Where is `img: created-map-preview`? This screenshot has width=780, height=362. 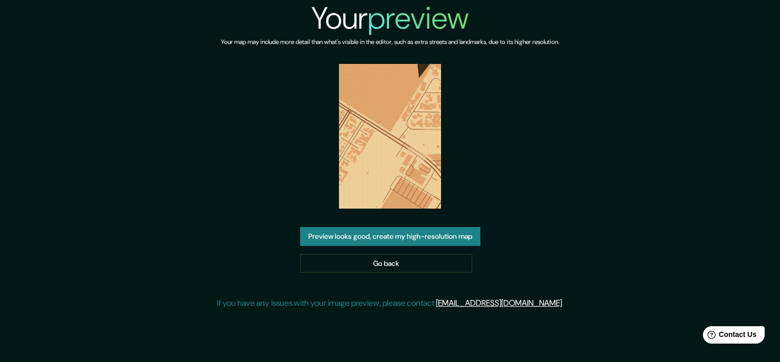
img: created-map-preview is located at coordinates (390, 136).